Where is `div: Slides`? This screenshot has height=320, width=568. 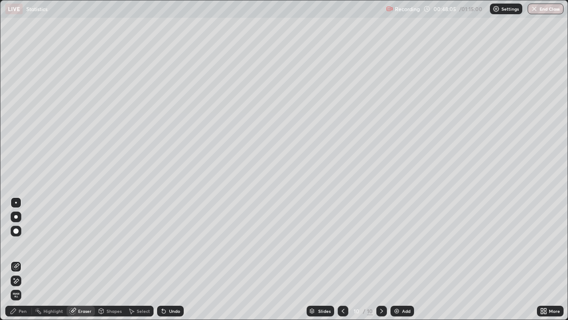
div: Slides is located at coordinates (325, 311).